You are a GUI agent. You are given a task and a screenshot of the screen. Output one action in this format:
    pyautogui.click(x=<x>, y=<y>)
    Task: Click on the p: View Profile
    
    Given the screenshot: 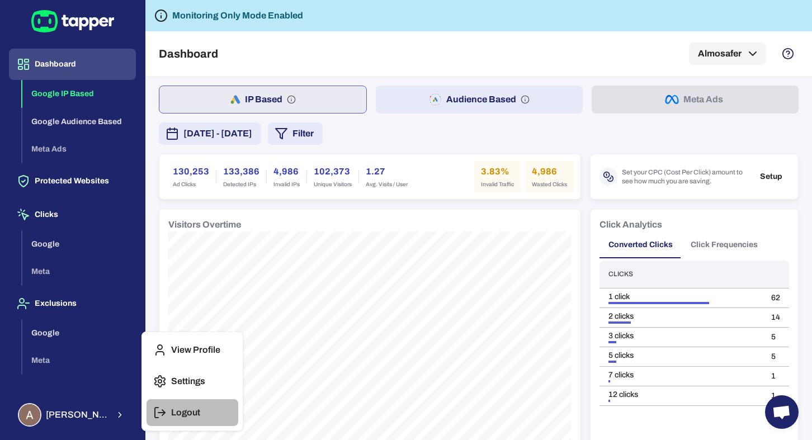 What is the action you would take?
    pyautogui.click(x=196, y=350)
    